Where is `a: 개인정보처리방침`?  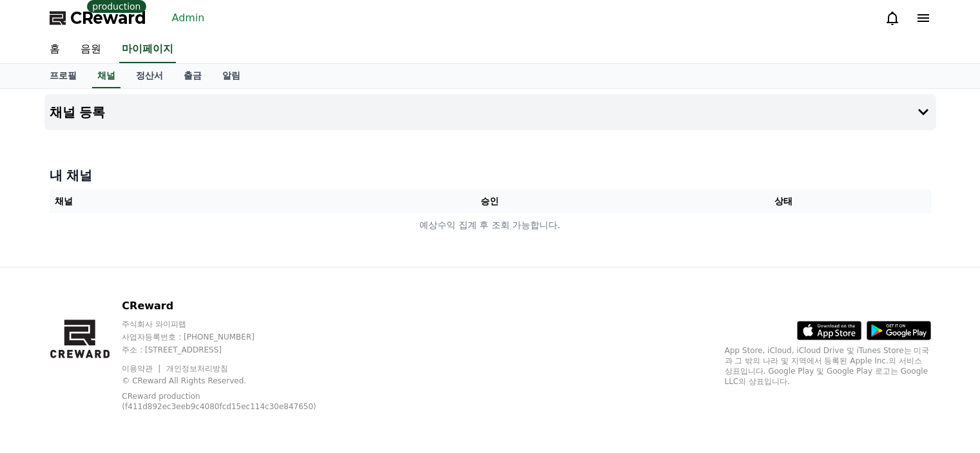 a: 개인정보처리방침 is located at coordinates (197, 368).